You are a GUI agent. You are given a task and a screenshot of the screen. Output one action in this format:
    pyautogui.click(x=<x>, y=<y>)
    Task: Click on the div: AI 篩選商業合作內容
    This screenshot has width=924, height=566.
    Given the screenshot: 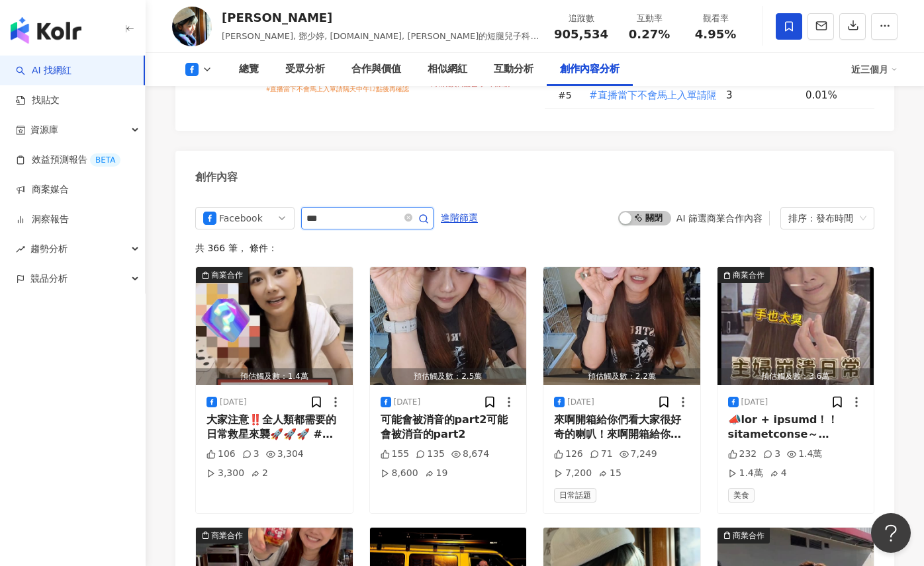 What is the action you would take?
    pyautogui.click(x=719, y=218)
    